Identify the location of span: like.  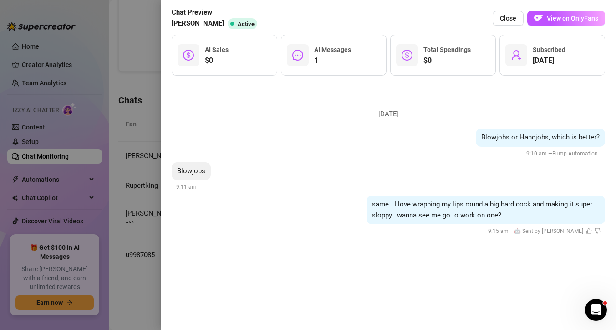
(589, 230).